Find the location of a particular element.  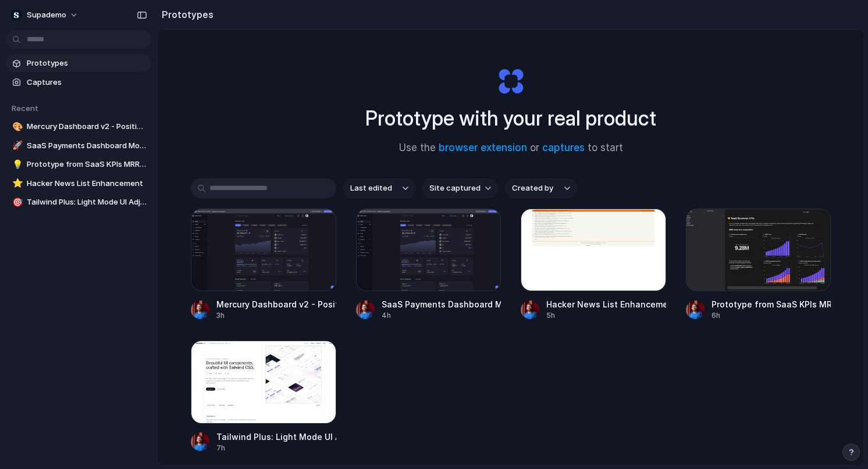

h1: Prototype with your real product is located at coordinates (511, 118).